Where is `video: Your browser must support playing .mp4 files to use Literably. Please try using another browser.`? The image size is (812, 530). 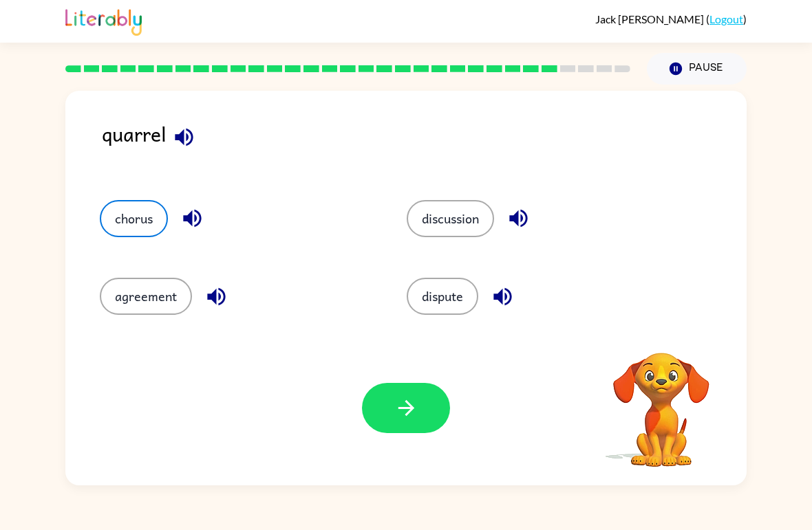
video: Your browser must support playing .mp4 files to use Literably. Please try using another browser. is located at coordinates (661, 400).